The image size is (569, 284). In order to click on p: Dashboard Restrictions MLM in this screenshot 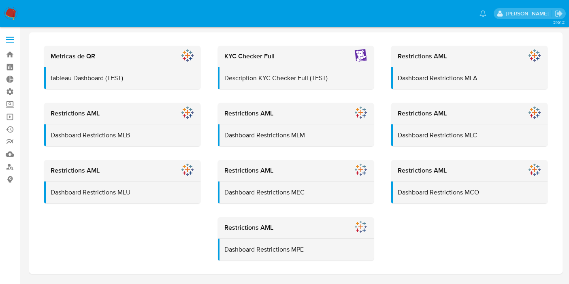, I will do `click(296, 135)`.